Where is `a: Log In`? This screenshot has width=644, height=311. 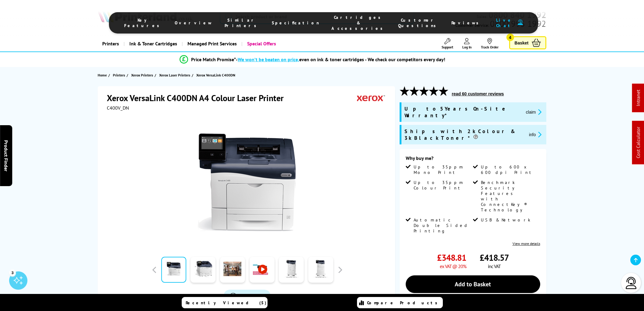 a: Log In is located at coordinates (467, 43).